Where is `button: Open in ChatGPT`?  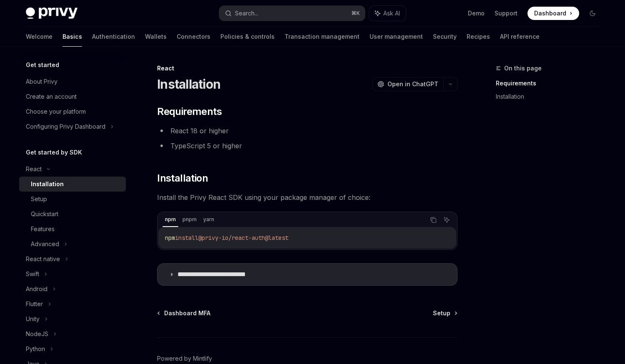 button: Open in ChatGPT is located at coordinates (408, 84).